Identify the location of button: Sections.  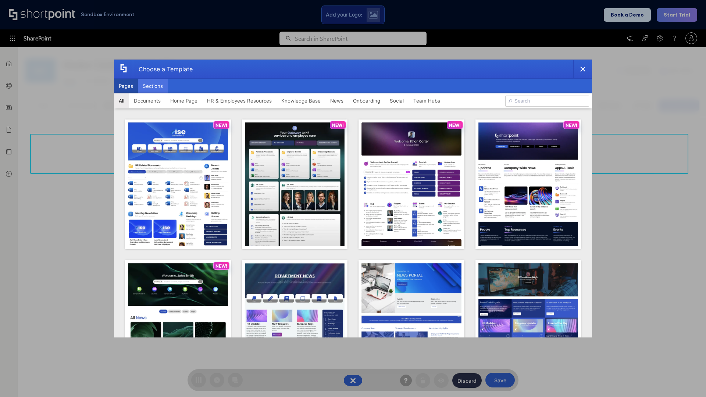
(153, 86).